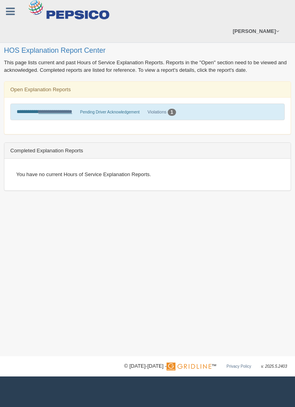 Image resolution: width=295 pixels, height=407 pixels. I want to click on a: Privacy Policy, so click(239, 366).